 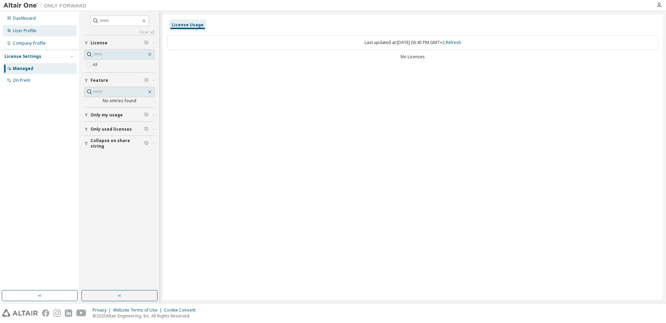 I want to click on div: User Profile, so click(x=25, y=31).